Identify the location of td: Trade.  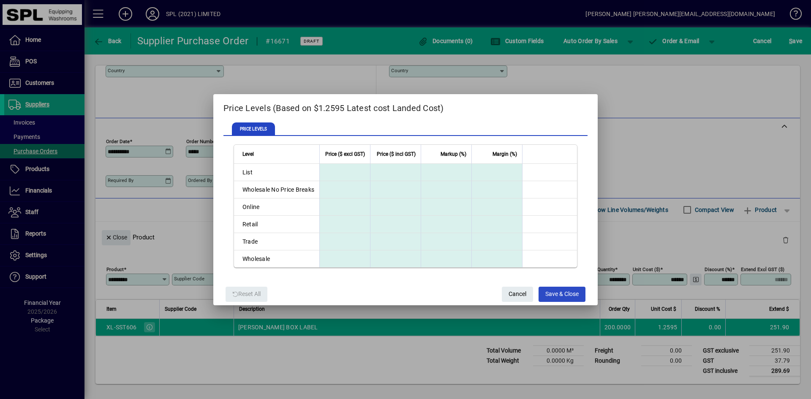
(277, 242).